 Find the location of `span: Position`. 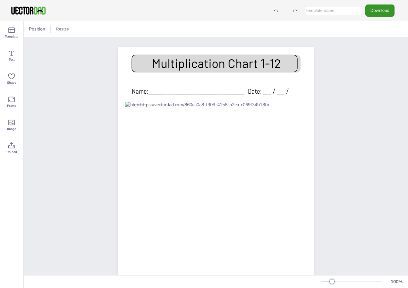

span: Position is located at coordinates (37, 29).